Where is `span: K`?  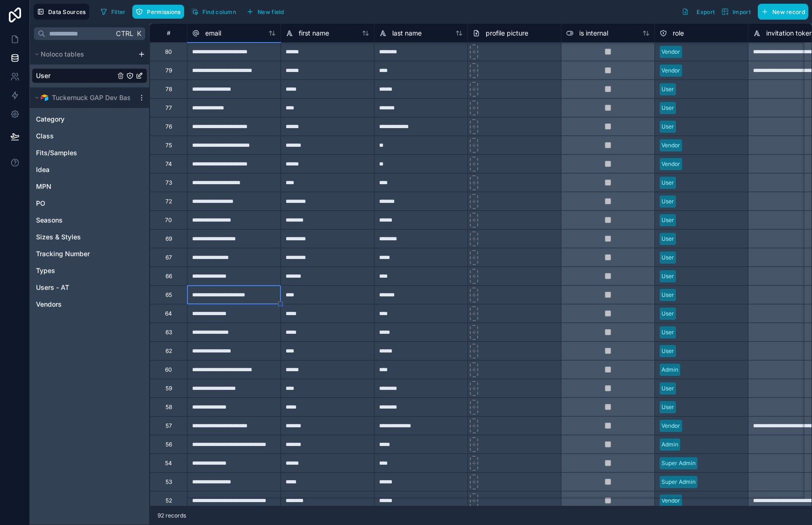 span: K is located at coordinates (139, 34).